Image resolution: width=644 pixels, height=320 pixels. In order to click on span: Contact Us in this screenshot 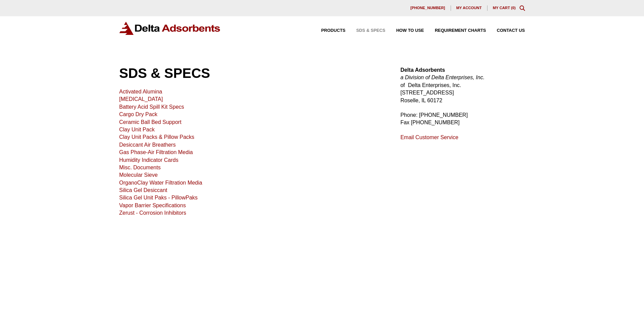, I will do `click(511, 31)`.